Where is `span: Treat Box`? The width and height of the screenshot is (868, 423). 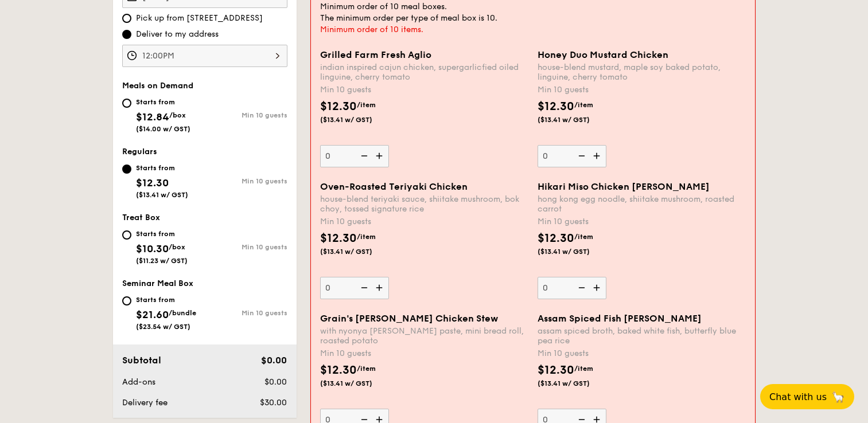
span: Treat Box is located at coordinates (141, 217).